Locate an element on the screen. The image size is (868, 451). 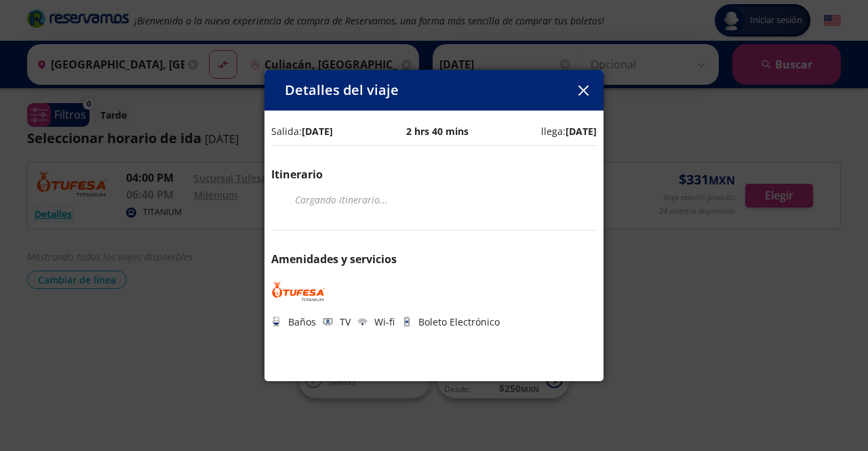
p: Wi-fi is located at coordinates (384, 321).